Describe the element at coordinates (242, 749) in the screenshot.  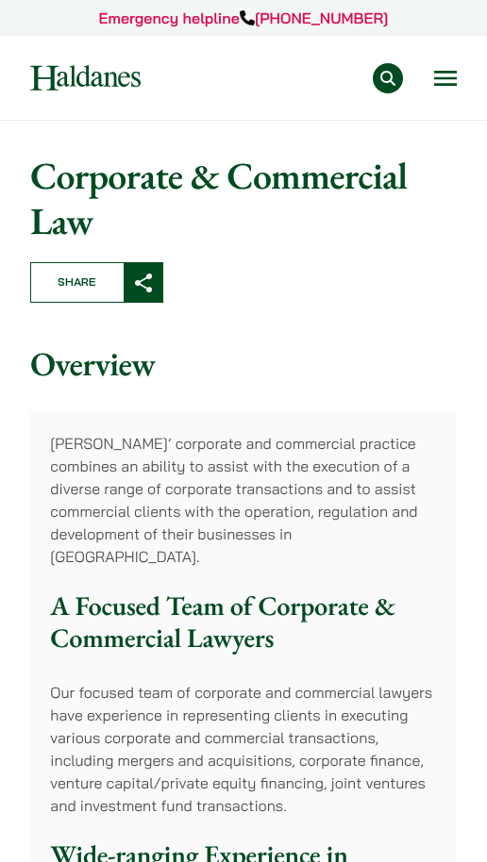
I see `p: Our focused team of corporate and commercial lawyers have experience in representing clients in e...` at that location.